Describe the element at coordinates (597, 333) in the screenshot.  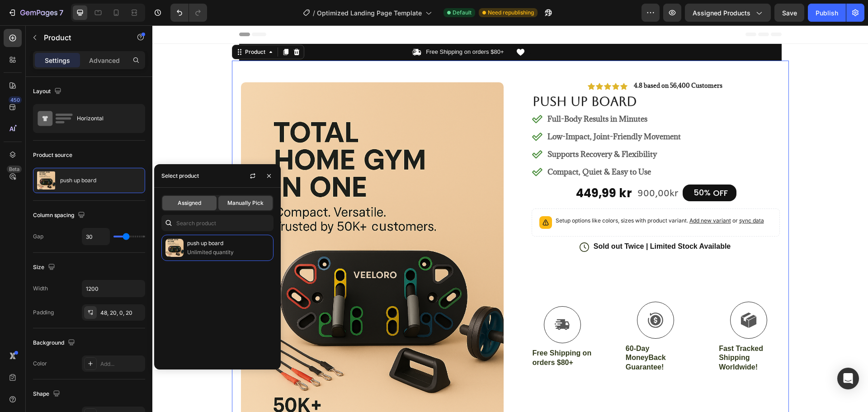
I see `p: Fast Tracked Shipping Worldwide!` at that location.